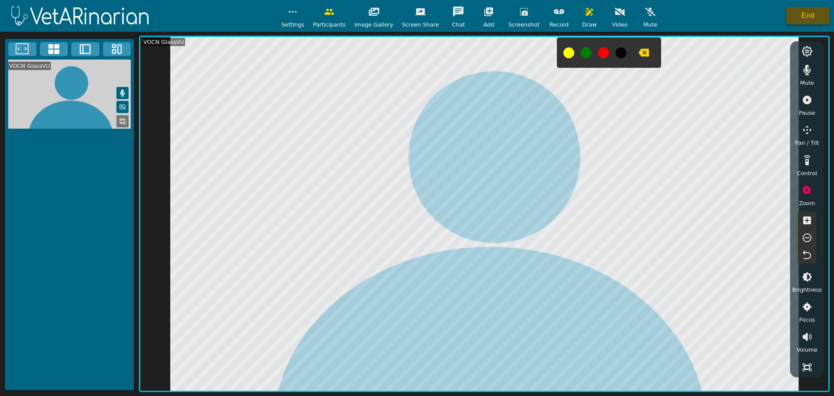 Image resolution: width=834 pixels, height=396 pixels. What do you see at coordinates (420, 24) in the screenshot?
I see `span: Screen Share` at bounding box center [420, 24].